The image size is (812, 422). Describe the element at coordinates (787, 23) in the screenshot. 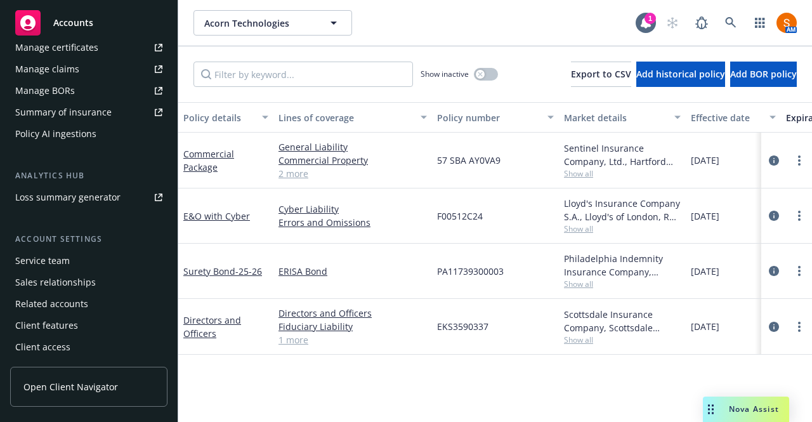

I see `img: photo` at that location.